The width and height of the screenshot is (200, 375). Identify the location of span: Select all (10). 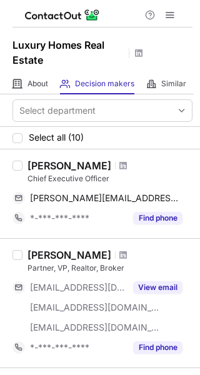
(56, 137).